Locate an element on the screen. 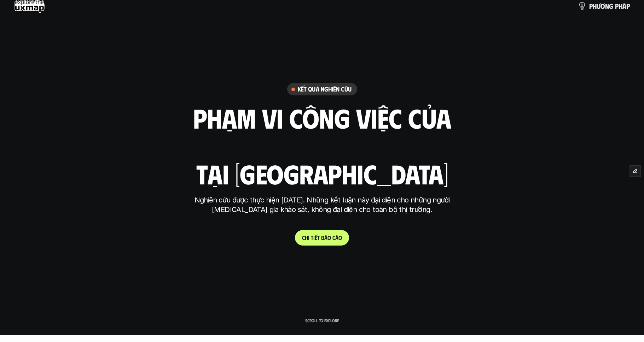 This screenshot has width=644, height=342. span: ế is located at coordinates (316, 237).